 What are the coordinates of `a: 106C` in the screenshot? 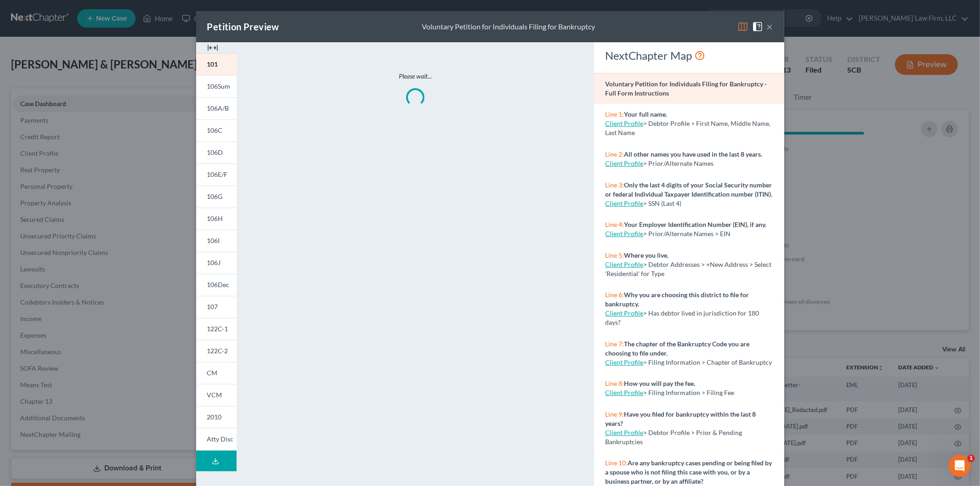 It's located at (216, 131).